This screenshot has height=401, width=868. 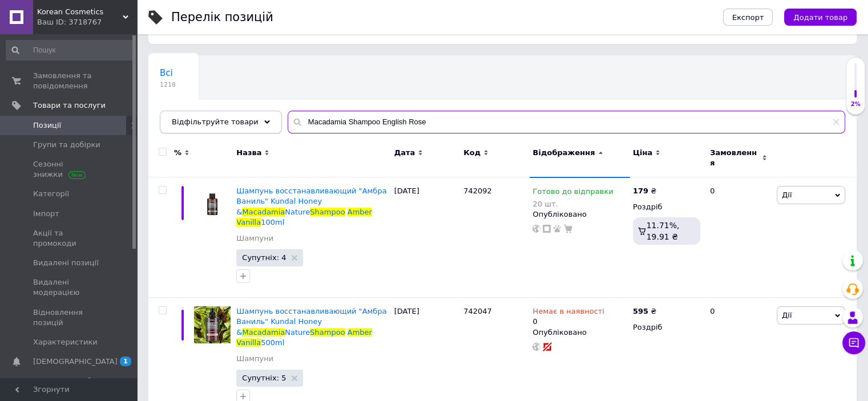 I want to click on b: 595, so click(x=640, y=311).